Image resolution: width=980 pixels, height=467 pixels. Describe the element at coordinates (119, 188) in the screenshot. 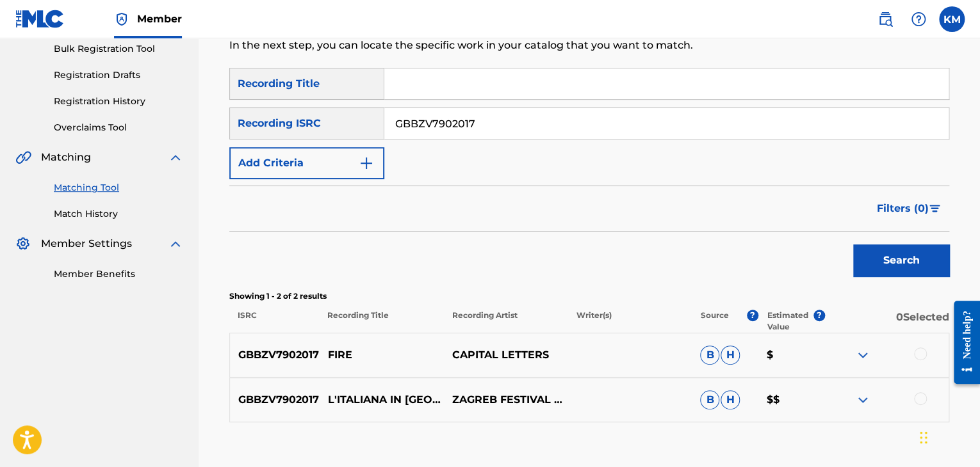

I see `a: Matching Tool` at that location.